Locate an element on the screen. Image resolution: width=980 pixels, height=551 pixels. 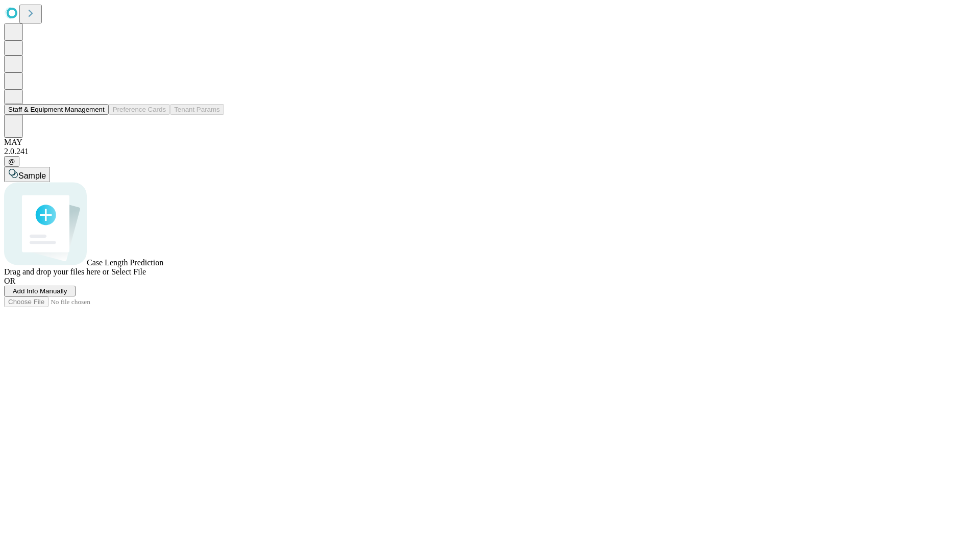
button: Sample is located at coordinates (27, 174).